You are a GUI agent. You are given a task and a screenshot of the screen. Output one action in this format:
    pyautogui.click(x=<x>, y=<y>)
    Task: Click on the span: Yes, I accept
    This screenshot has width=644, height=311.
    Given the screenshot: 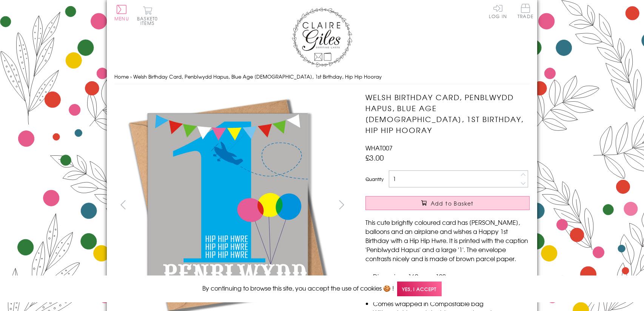 What is the action you would take?
    pyautogui.click(x=420, y=289)
    